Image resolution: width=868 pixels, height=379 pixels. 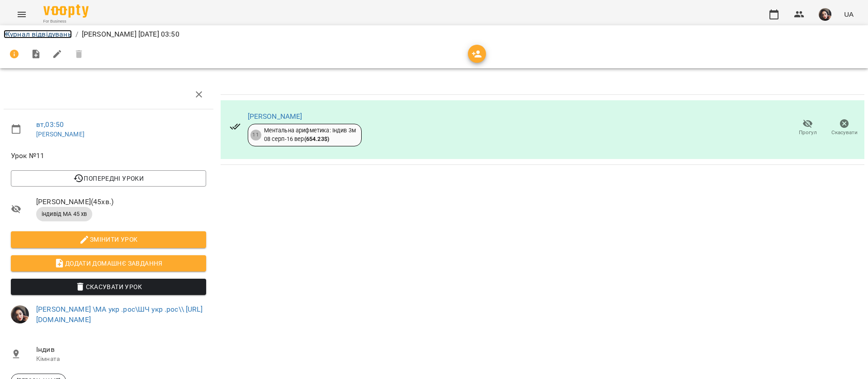 What do you see at coordinates (64, 214) in the screenshot?
I see `span: індивід МА 45 хв` at bounding box center [64, 214].